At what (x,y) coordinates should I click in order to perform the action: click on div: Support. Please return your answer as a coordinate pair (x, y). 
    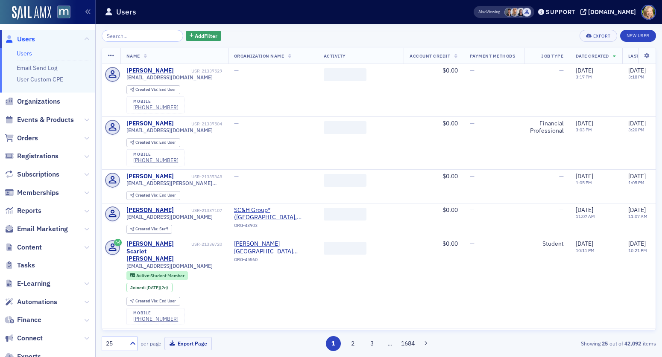
    Looking at the image, I should click on (560, 12).